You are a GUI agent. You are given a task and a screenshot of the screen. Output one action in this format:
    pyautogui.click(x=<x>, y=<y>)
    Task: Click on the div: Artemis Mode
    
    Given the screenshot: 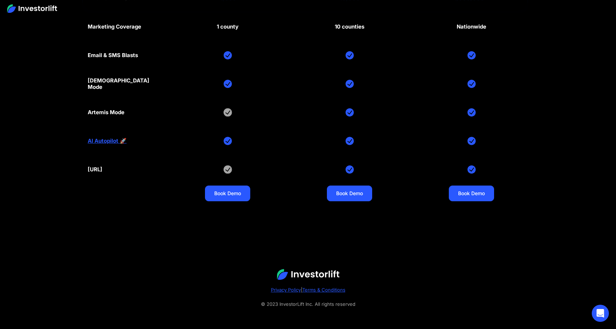 What is the action you would take?
    pyautogui.click(x=106, y=112)
    